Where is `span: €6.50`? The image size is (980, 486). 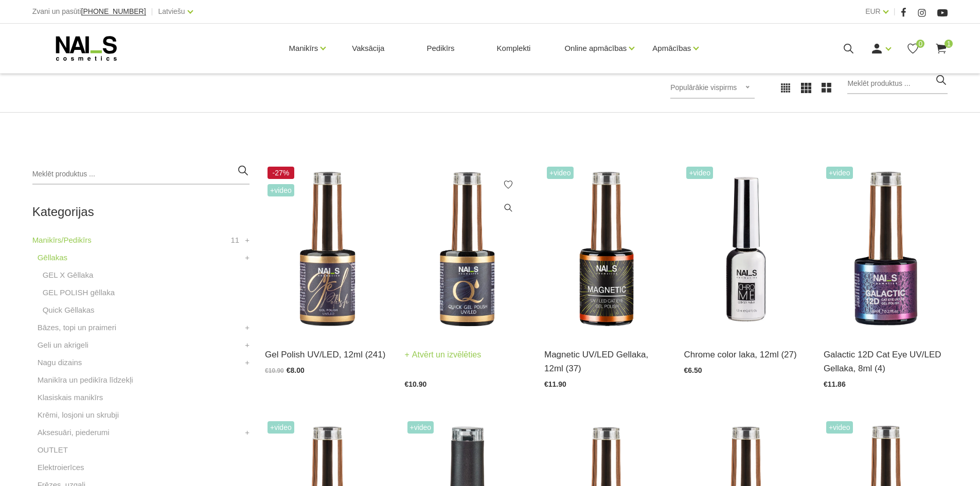
span: €6.50 is located at coordinates (692, 370).